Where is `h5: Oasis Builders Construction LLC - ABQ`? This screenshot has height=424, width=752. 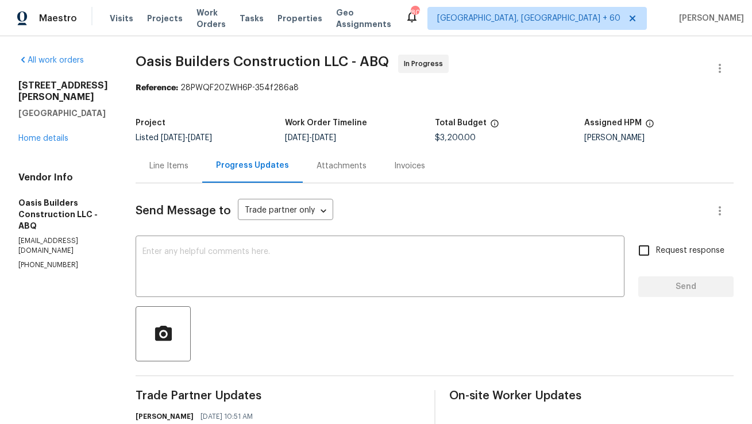
h5: Oasis Builders Construction LLC - ABQ is located at coordinates (63, 214).